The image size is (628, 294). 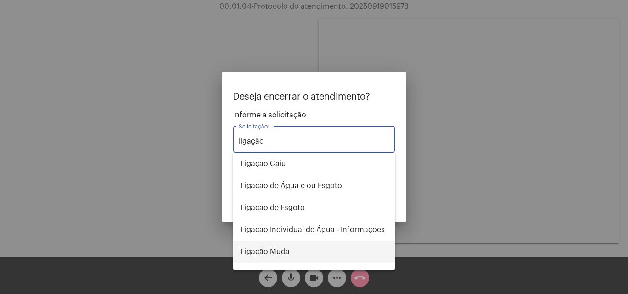 I want to click on span: Ligação Individual de Água - Informações, so click(x=314, y=230).